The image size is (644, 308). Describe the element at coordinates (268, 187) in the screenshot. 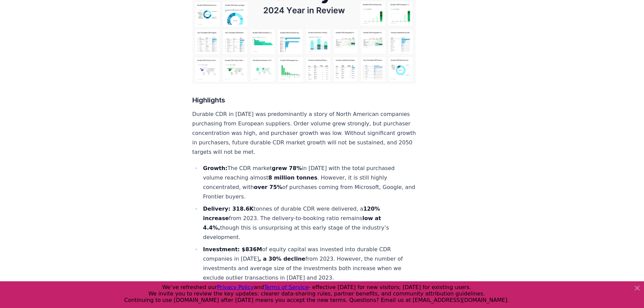

I see `strong: over 75%` at that location.